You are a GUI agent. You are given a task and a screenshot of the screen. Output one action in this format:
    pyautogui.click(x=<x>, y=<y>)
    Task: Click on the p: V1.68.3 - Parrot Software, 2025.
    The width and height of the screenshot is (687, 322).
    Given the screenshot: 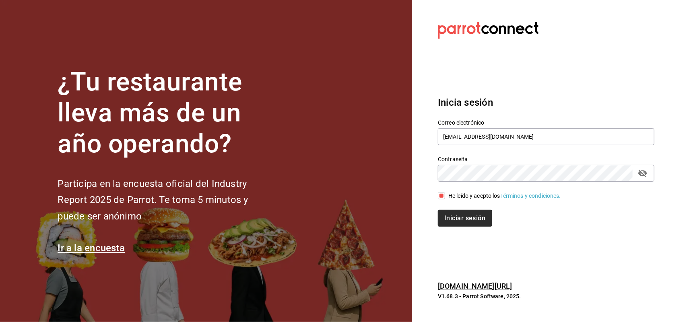 What is the action you would take?
    pyautogui.click(x=546, y=297)
    